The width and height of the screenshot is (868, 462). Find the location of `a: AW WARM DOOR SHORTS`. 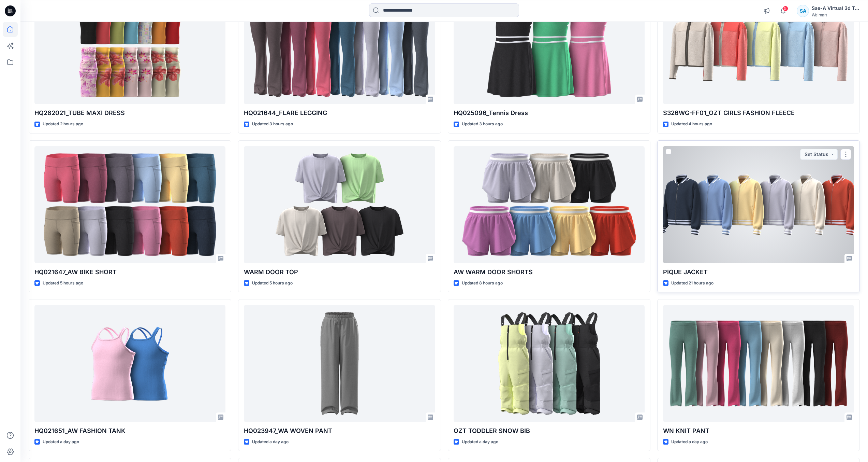

a: AW WARM DOOR SHORTS is located at coordinates (549, 205).